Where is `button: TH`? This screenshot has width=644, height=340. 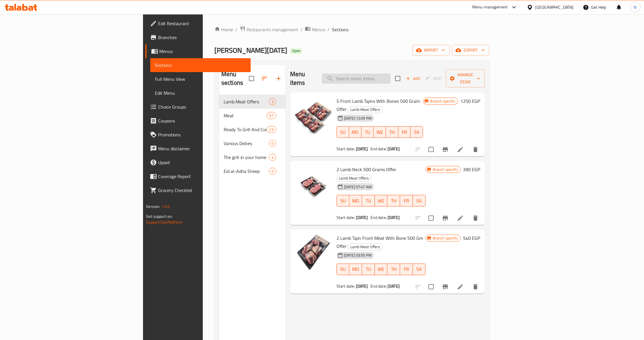 button: TH is located at coordinates (394, 201).